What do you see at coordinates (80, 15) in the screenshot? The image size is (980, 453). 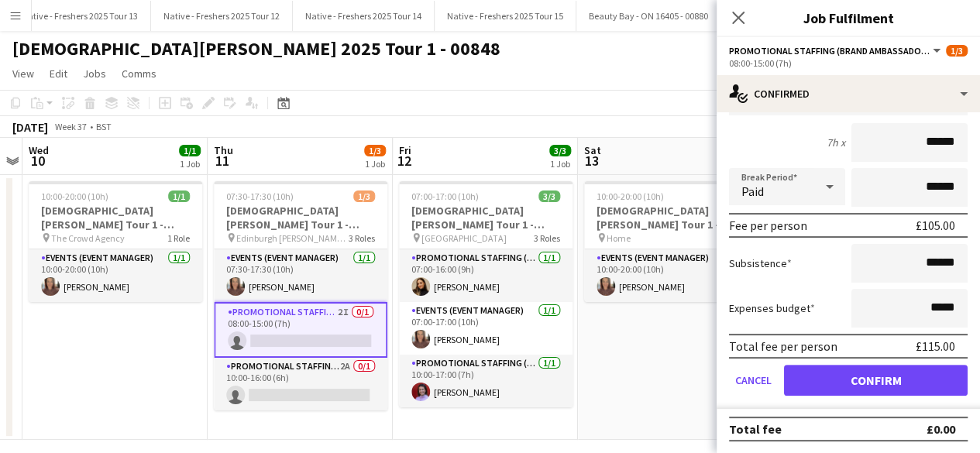 I see `button: Native - Freshers 2025 Tour 13` at bounding box center [80, 15].